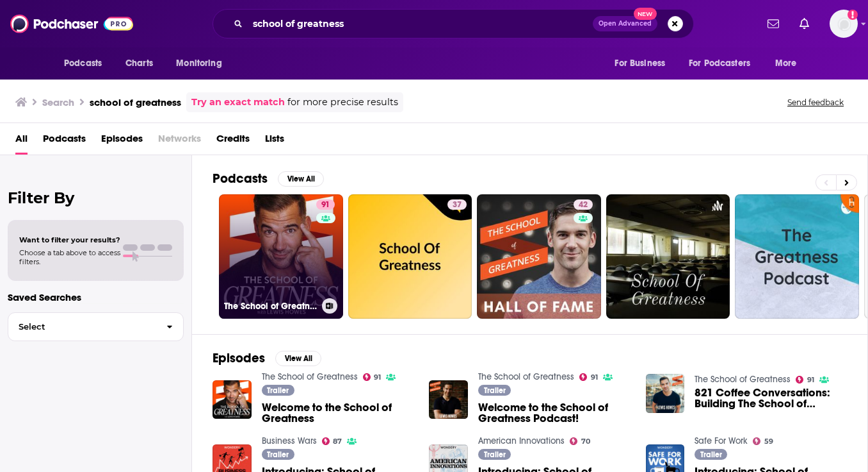  What do you see at coordinates (72, 24) in the screenshot?
I see `img: Podchaser - Follow, Share and Rate Podcasts` at bounding box center [72, 24].